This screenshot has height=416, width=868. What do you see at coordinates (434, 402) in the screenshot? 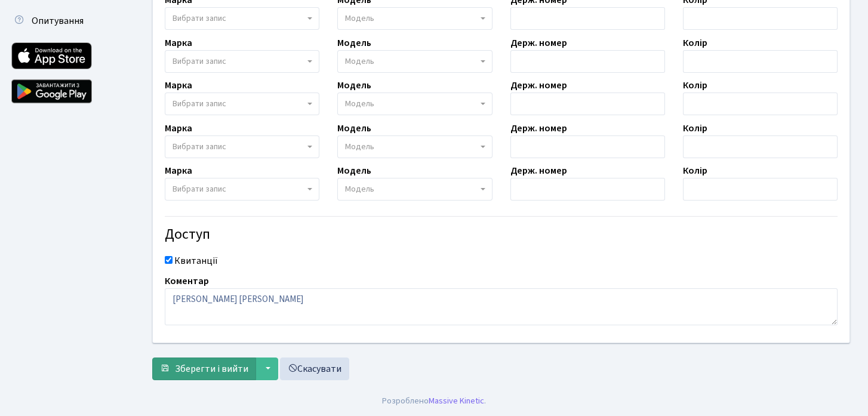
I see `div: Розроблено .` at bounding box center [434, 402].